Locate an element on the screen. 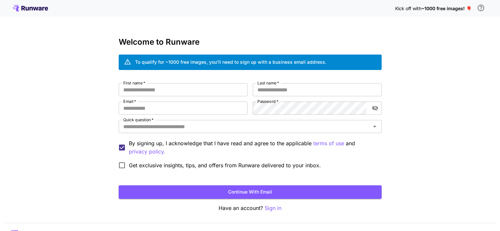 Image resolution: width=500 pixels, height=231 pixels. label: Password is located at coordinates (268, 101).